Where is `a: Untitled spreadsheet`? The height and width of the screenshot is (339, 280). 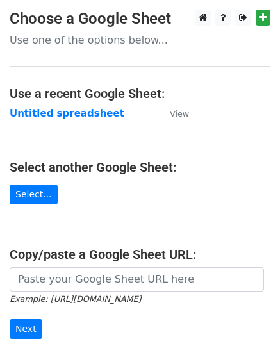 a: Untitled spreadsheet is located at coordinates (67, 113).